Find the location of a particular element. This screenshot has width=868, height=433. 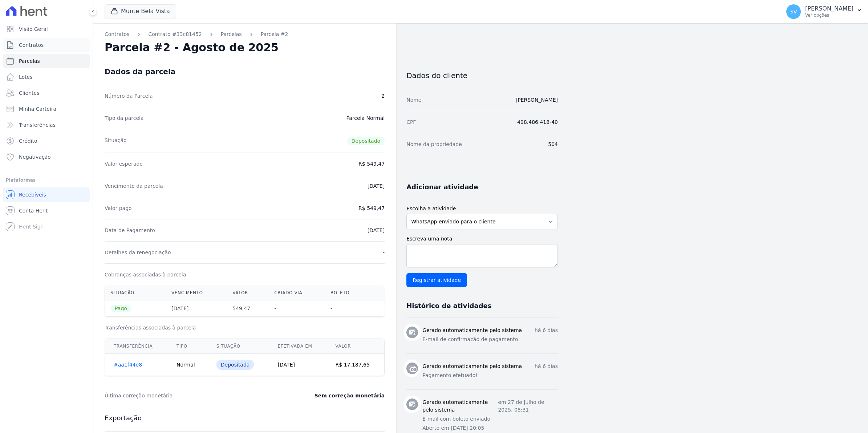

span: Clientes is located at coordinates (29, 93).